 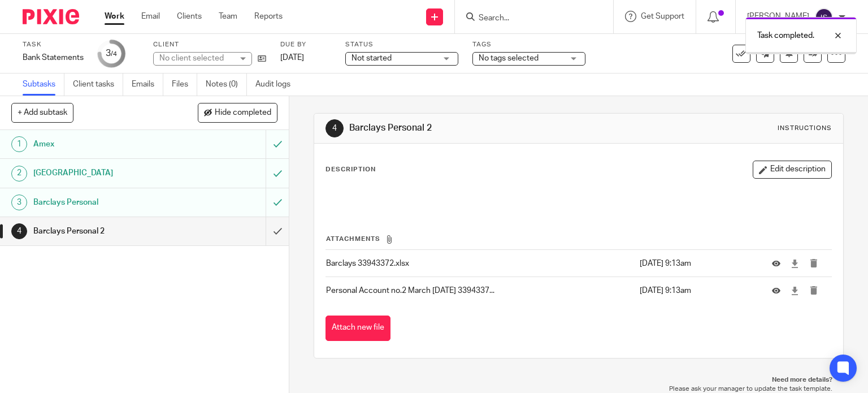 What do you see at coordinates (210, 44) in the screenshot?
I see `label: Client` at bounding box center [210, 44].